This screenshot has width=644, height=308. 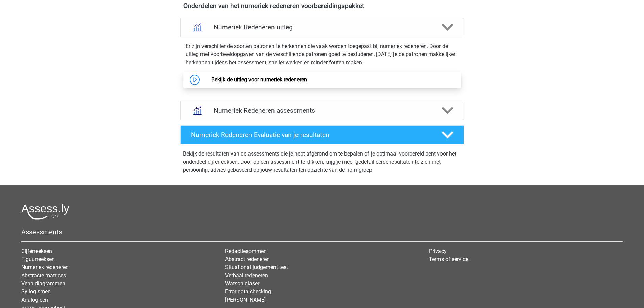 What do you see at coordinates (322, 110) in the screenshot?
I see `h4: Numeriek Redeneren assessments` at bounding box center [322, 110].